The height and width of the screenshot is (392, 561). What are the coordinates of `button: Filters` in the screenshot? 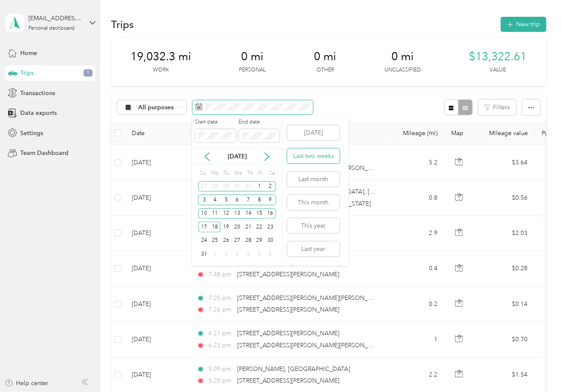 It's located at (497, 107).